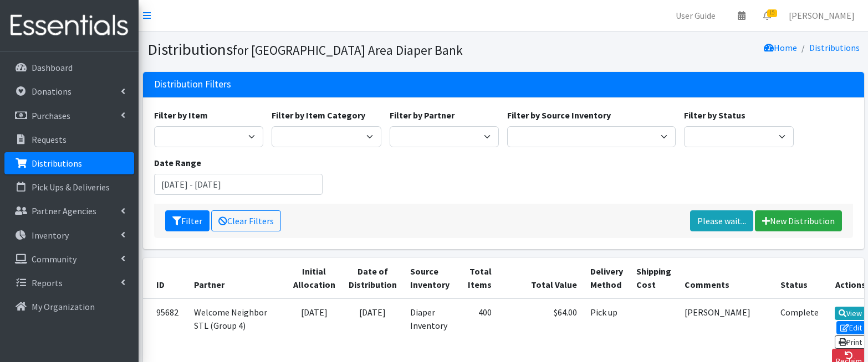 The image size is (868, 362). What do you see at coordinates (70, 187) in the screenshot?
I see `p: Pick Ups & Deliveries` at bounding box center [70, 187].